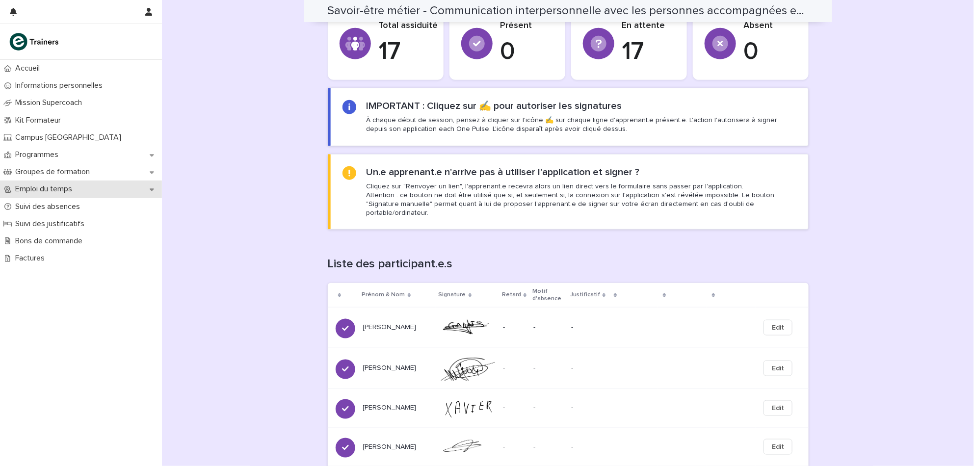  What do you see at coordinates (452, 295) in the screenshot?
I see `p: Signature` at bounding box center [452, 295].